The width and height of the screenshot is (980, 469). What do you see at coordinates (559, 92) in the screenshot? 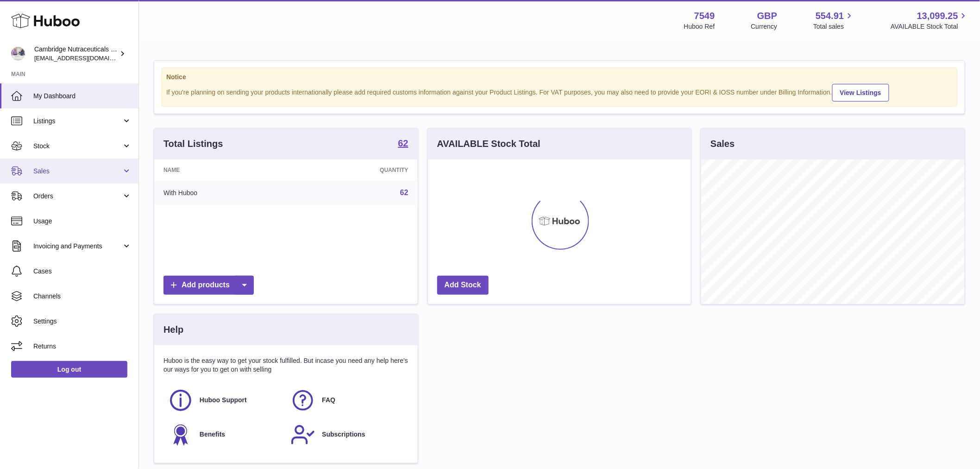
I see `div: If you're planning on sending your products internationally please add required customs informati...` at bounding box center [559, 92].